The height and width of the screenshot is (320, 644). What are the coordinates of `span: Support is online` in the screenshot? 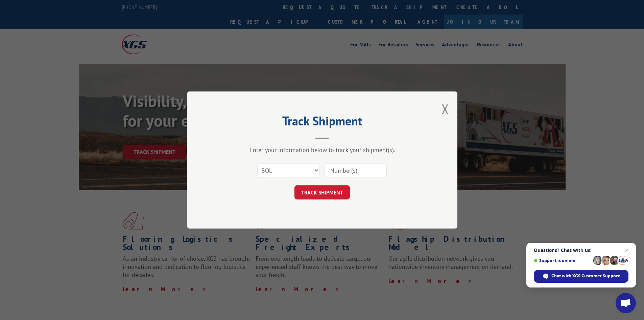 It's located at (562, 260).